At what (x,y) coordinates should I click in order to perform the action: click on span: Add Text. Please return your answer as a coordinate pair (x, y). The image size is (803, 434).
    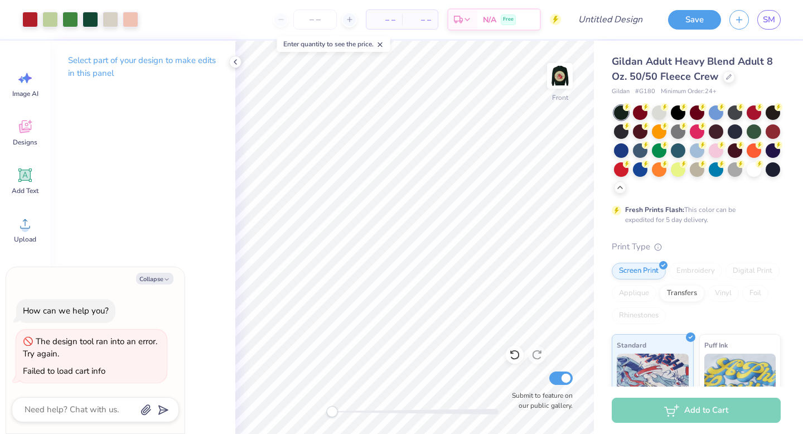
    Looking at the image, I should click on (25, 191).